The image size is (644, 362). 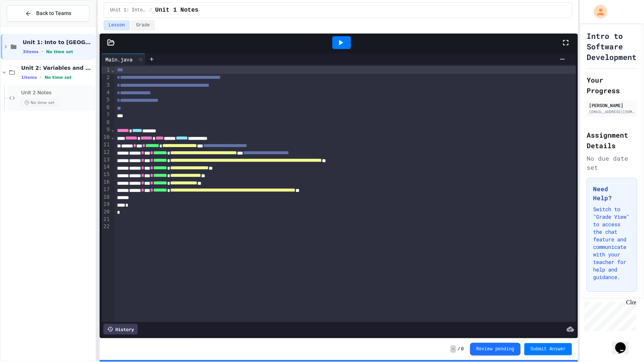 I want to click on span: Unit 2 Notes, so click(x=57, y=93).